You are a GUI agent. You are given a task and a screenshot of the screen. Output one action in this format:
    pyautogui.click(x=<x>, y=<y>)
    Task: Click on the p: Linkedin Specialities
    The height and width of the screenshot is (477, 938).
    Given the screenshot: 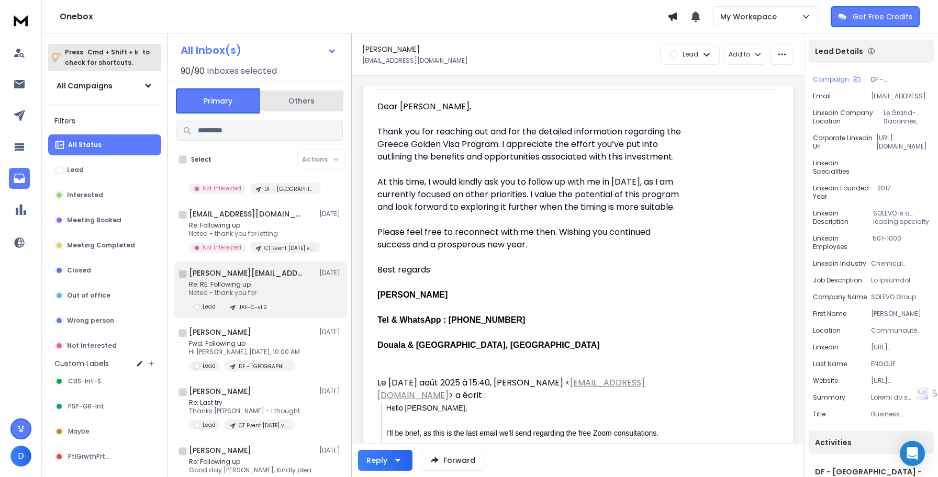 What is the action you would take?
    pyautogui.click(x=843, y=168)
    